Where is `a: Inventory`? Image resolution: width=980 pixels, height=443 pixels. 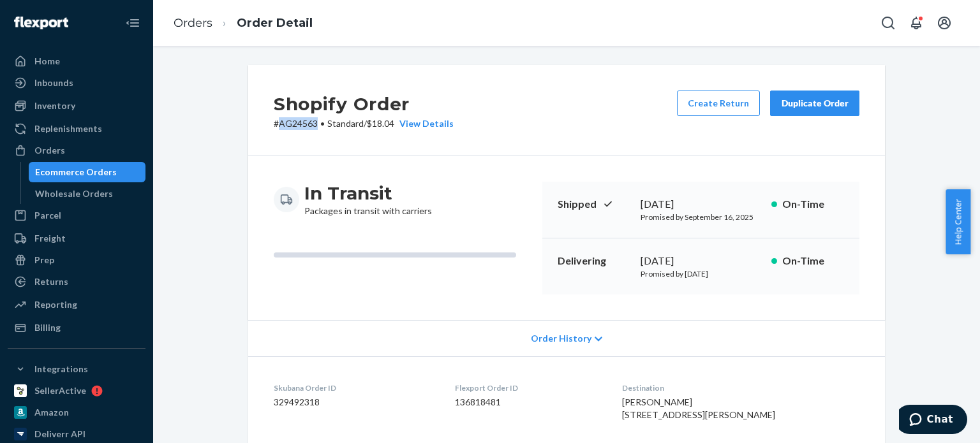
a: Inventory is located at coordinates (76, 106).